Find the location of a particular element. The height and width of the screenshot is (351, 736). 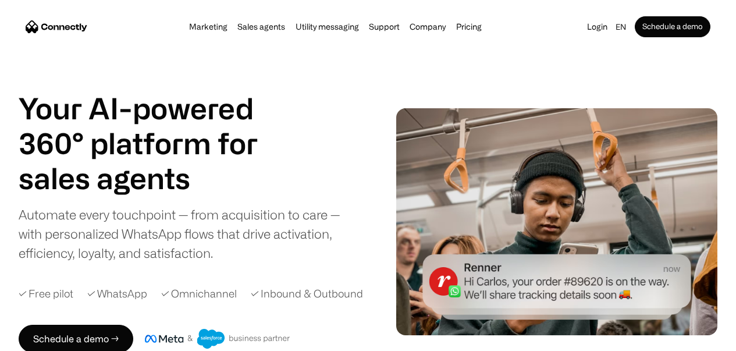

h1: Your AI-powered 360° platform for is located at coordinates (152, 126).